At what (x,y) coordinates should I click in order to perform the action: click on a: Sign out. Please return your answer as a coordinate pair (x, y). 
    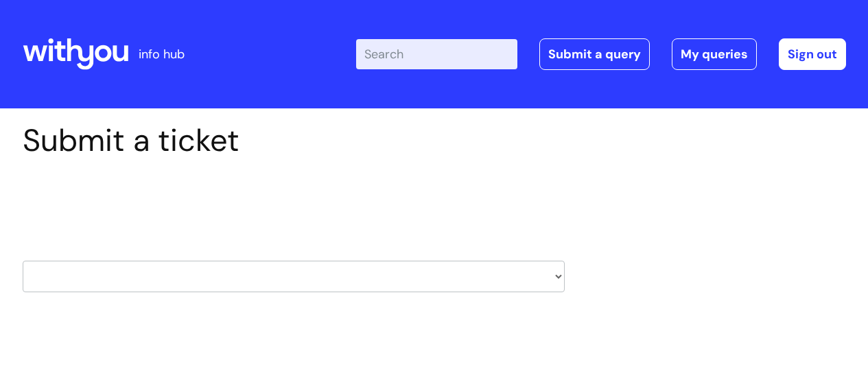
    Looking at the image, I should click on (812, 55).